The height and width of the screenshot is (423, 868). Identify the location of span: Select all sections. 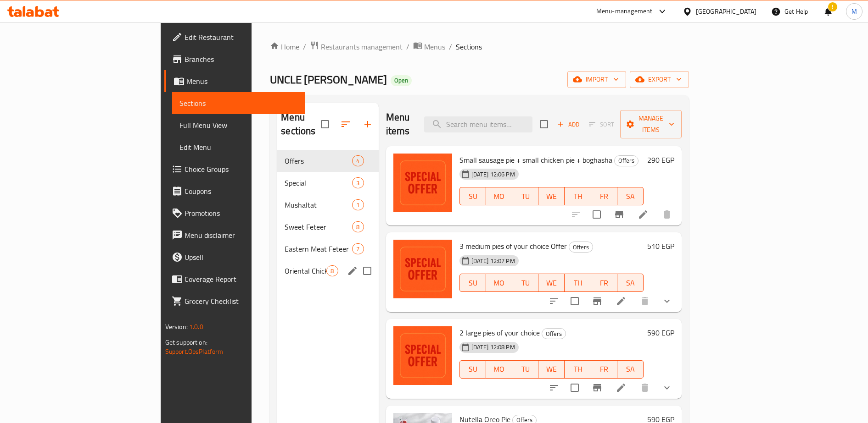
(325, 124).